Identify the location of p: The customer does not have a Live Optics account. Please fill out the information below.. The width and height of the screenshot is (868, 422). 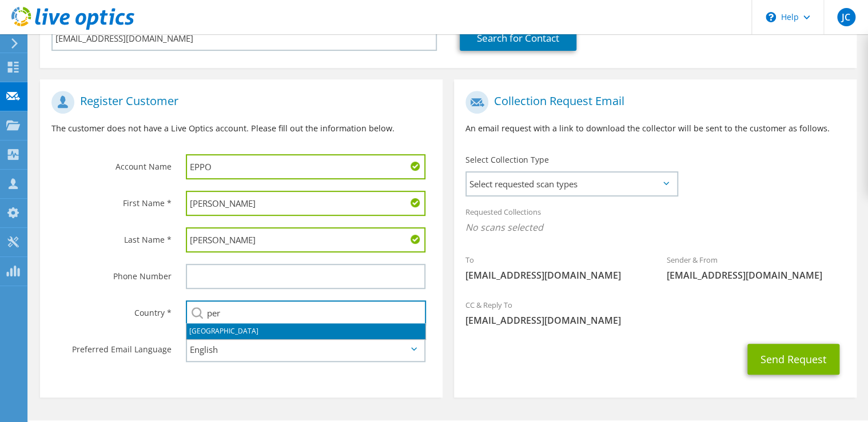
(241, 129).